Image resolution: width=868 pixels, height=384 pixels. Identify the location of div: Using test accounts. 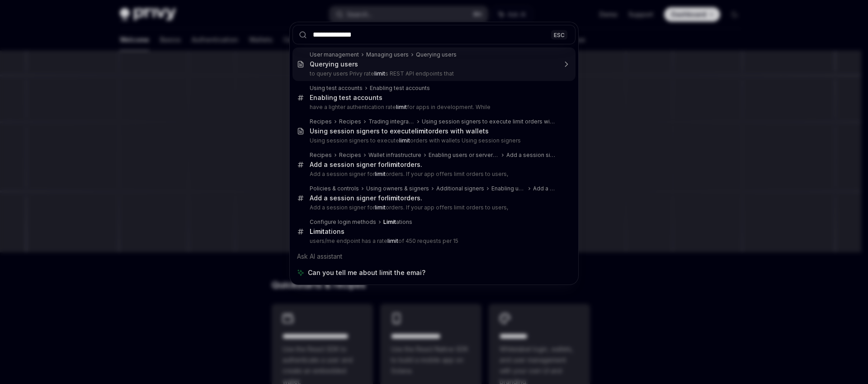
(336, 88).